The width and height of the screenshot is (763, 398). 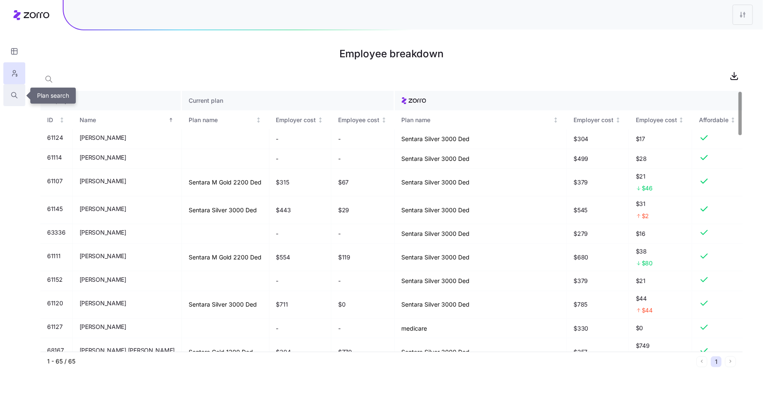 I want to click on button: Previous page, so click(x=702, y=362).